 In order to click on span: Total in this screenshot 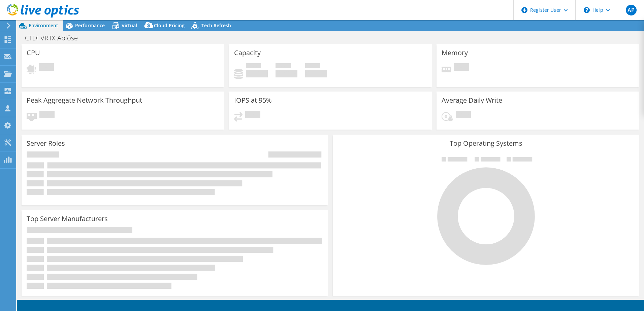, I will do `click(313, 66)`.